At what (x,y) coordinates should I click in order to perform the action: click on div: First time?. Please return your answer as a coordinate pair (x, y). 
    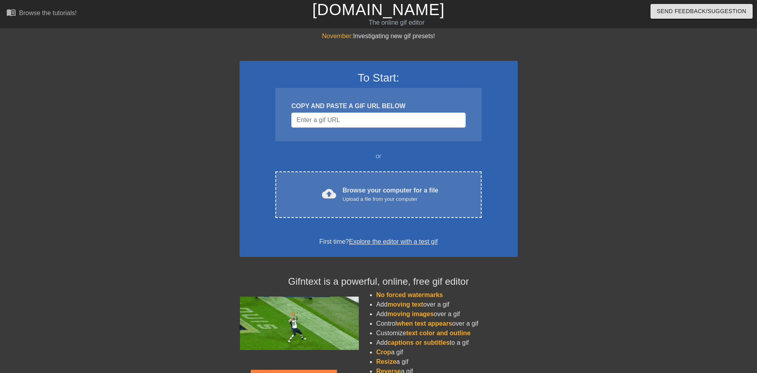
    Looking at the image, I should click on (378, 241).